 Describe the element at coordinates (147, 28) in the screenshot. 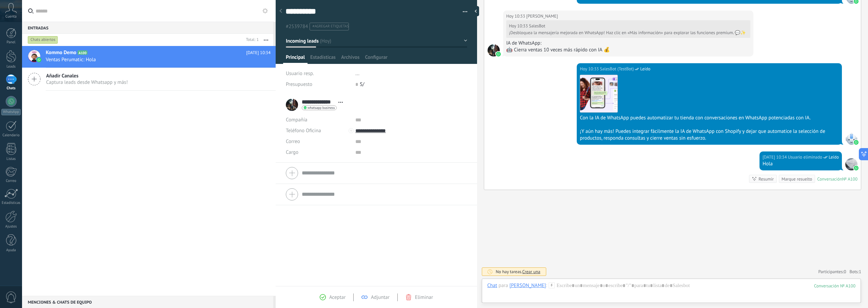

I see `div: Entradas` at that location.